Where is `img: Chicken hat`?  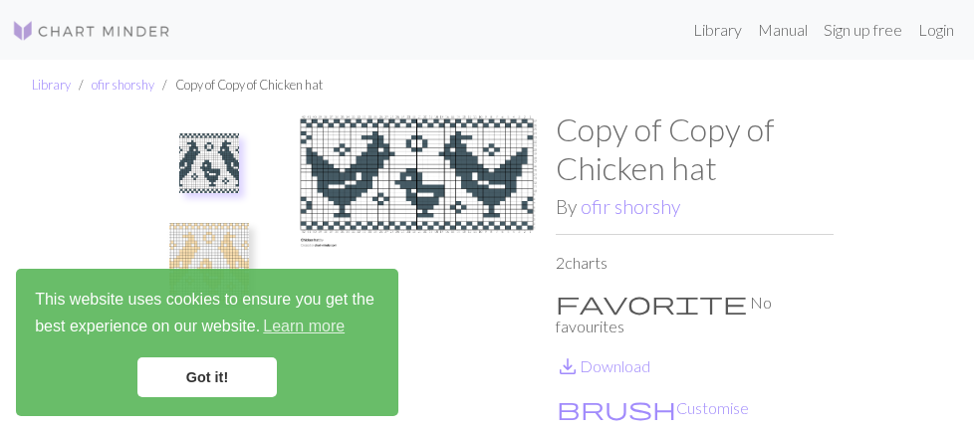
img: Chicken hat is located at coordinates (209, 163).